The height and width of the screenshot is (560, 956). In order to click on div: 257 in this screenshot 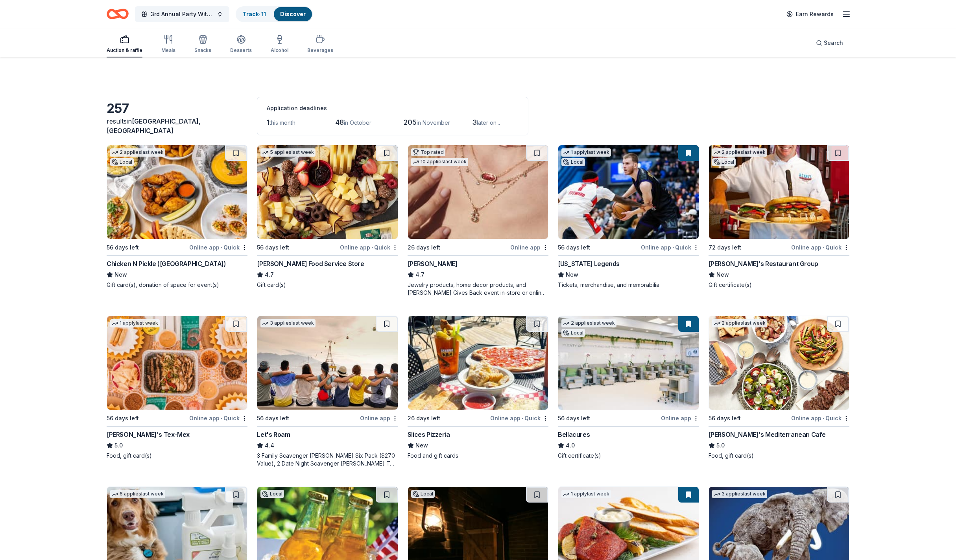, I will do `click(177, 108)`.